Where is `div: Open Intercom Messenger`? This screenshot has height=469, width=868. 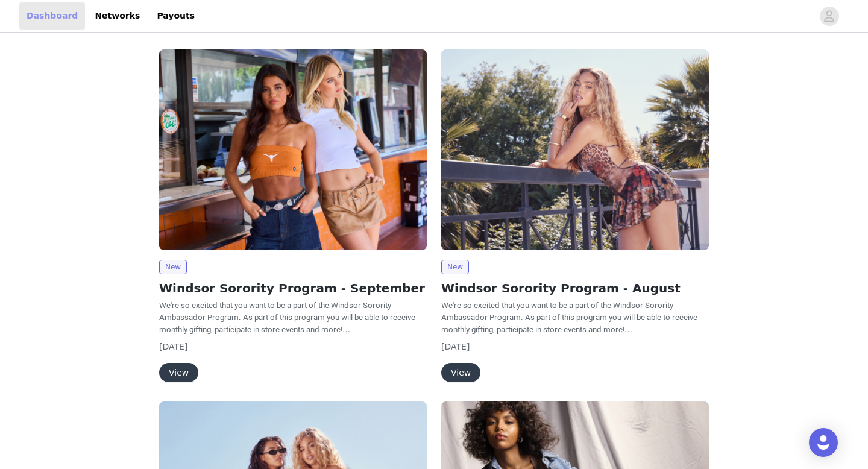 div: Open Intercom Messenger is located at coordinates (824, 442).